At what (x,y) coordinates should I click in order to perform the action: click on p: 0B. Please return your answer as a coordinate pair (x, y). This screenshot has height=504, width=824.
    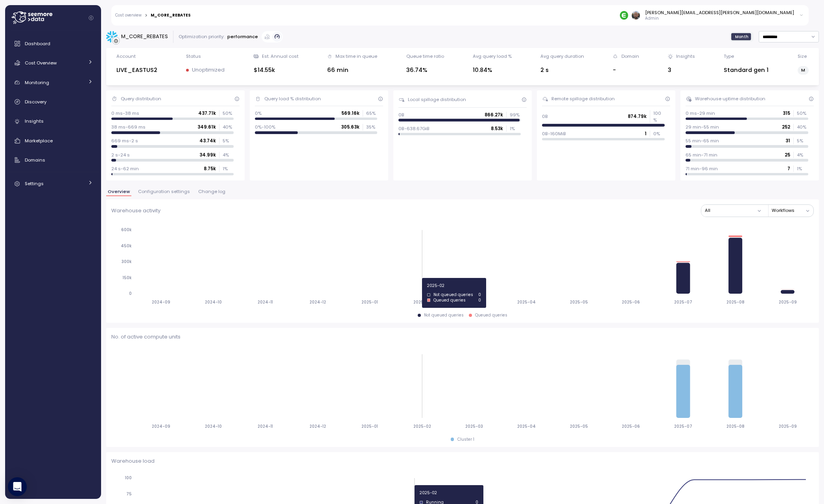
    Looking at the image, I should click on (545, 116).